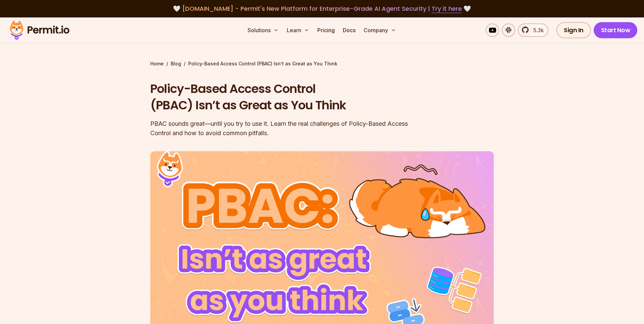  Describe the element at coordinates (263, 30) in the screenshot. I see `button: Solutions` at that location.